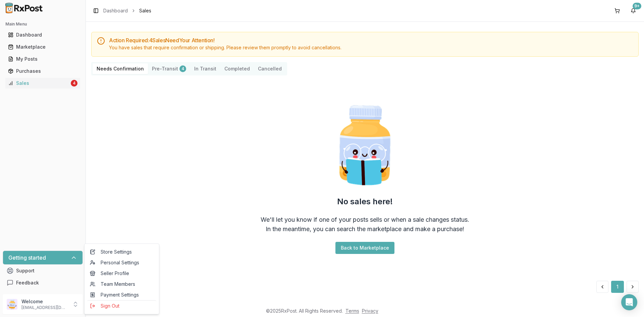 The height and width of the screenshot is (317, 644). Describe the element at coordinates (617, 287) in the screenshot. I see `button: 1` at that location.